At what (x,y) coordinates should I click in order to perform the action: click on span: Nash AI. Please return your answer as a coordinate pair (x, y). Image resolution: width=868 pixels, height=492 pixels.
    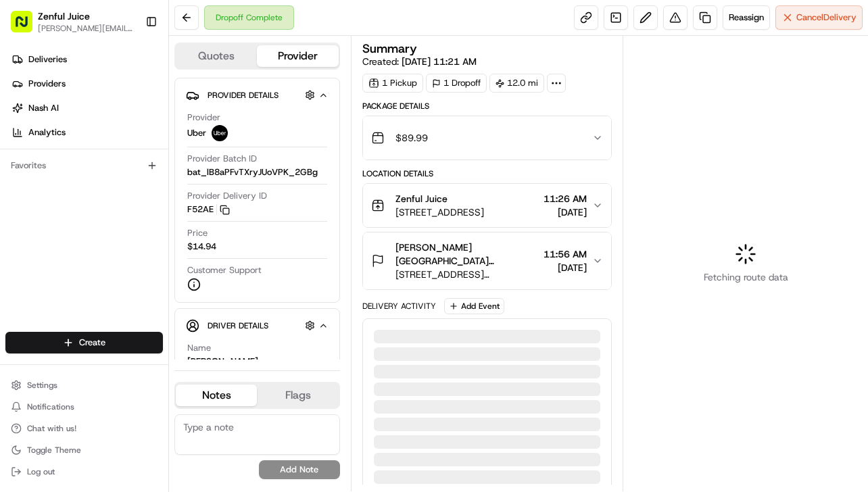
    Looking at the image, I should click on (43, 108).